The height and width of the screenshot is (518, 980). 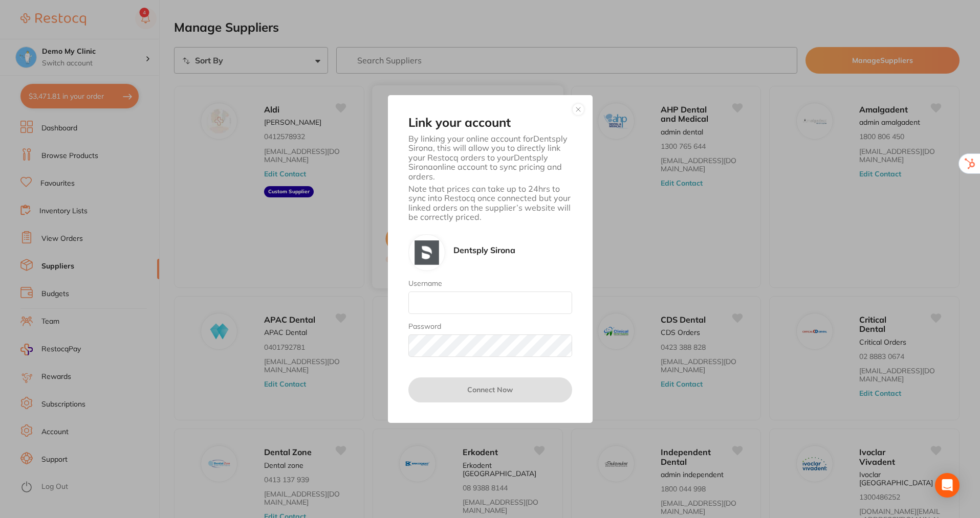 What do you see at coordinates (490, 158) in the screenshot?
I see `p: By linking your online account for Dentsply Sirona , this will allow you to directly link your Re...` at bounding box center [490, 158].